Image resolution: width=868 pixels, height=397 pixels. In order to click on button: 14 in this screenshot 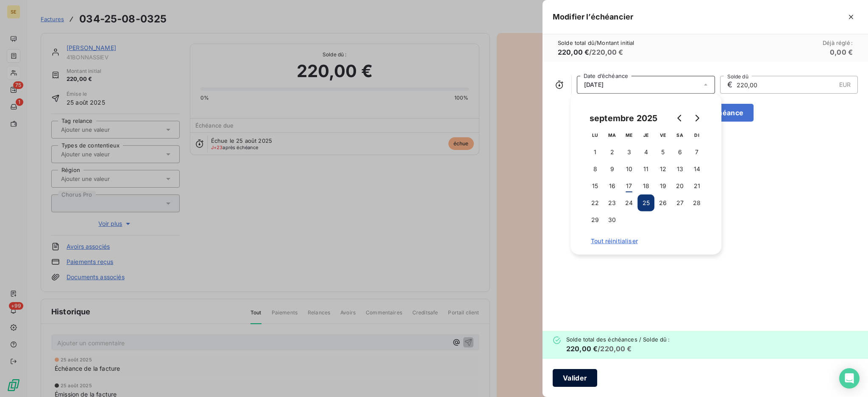, I will do `click(697, 169)`.